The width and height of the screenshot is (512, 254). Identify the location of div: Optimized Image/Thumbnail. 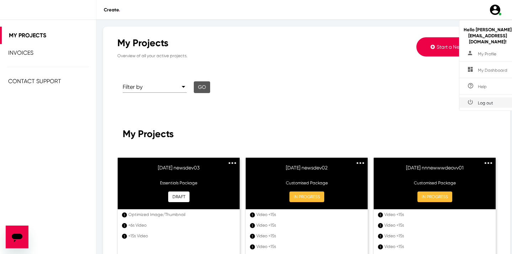
(181, 215).